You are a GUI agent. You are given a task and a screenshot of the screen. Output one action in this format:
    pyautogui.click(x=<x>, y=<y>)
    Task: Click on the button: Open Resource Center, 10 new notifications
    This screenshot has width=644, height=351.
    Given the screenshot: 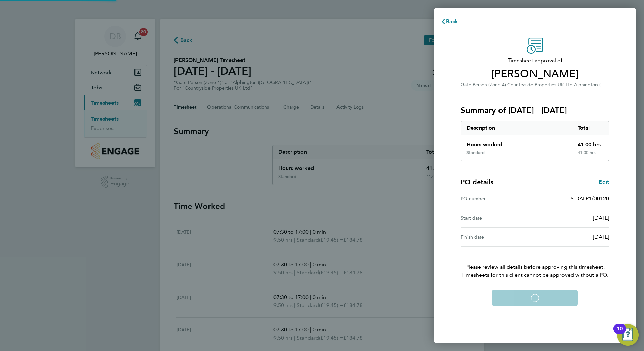 What is the action you would take?
    pyautogui.click(x=628, y=335)
    